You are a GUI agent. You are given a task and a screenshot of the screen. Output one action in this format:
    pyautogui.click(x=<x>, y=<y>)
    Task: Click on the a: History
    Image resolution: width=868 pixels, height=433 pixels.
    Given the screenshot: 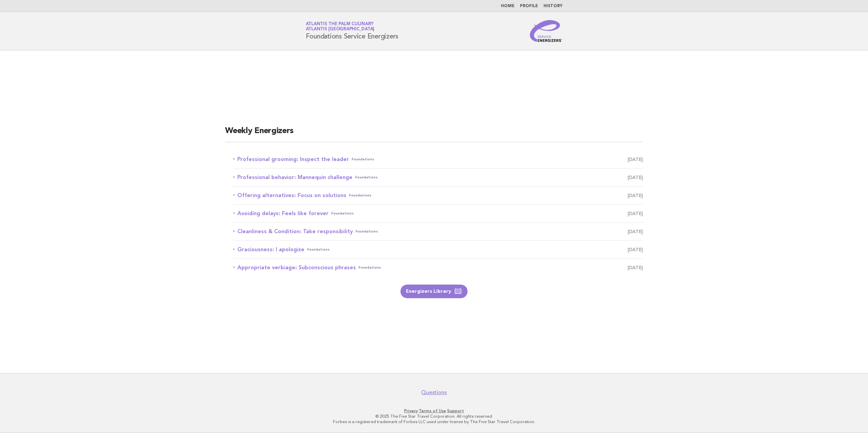 What is the action you would take?
    pyautogui.click(x=553, y=6)
    